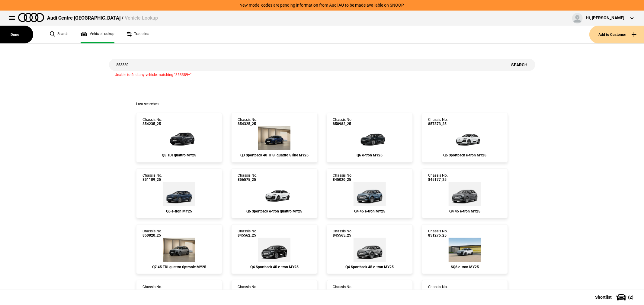  Describe the element at coordinates (274, 250) in the screenshot. I see `img: Audi_F4NA53_25_EI_0E0E_WA7_PWK_PY5_PYY_2FS_(Nadin:_2FS_C18_PWK_PY5_PYY_S7E_WA7)_ext.png` at that location.